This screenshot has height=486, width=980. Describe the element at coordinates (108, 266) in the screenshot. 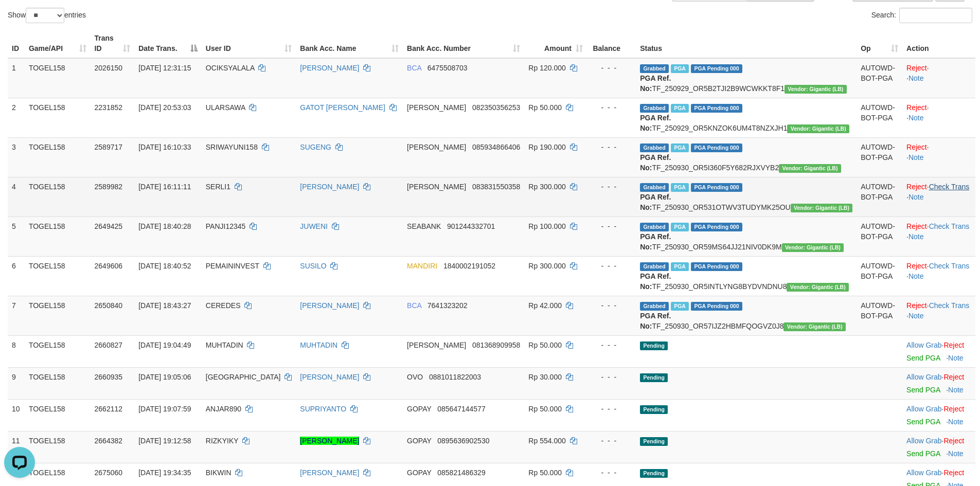

I see `span: 2649606` at that location.